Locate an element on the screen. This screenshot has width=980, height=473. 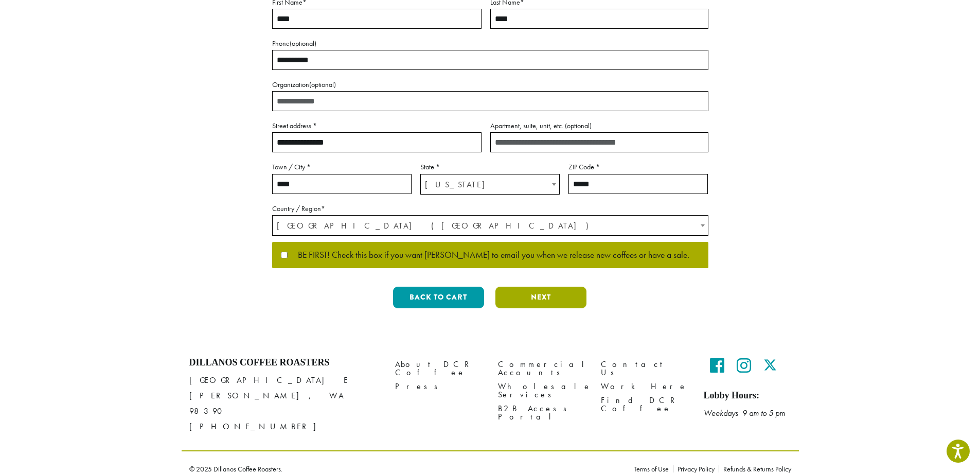
h4: Dillanos Coffee Roasters is located at coordinates (284, 363).